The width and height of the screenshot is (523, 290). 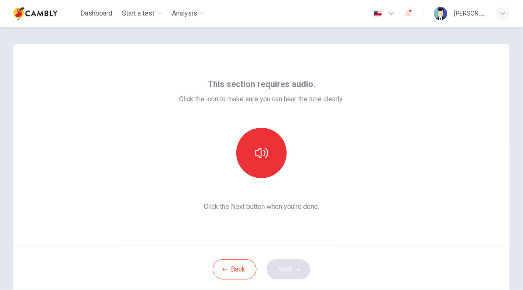 I want to click on a: Dashboard, so click(x=96, y=13).